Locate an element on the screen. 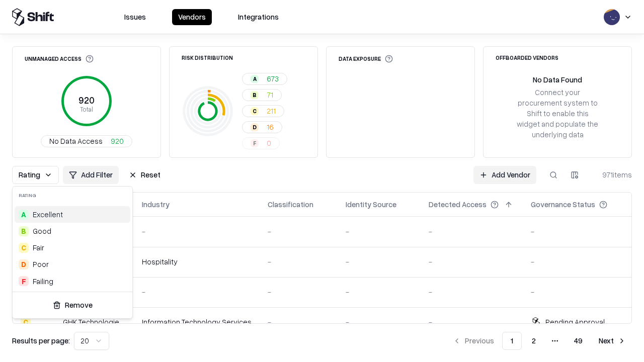  span: Good is located at coordinates (42, 231).